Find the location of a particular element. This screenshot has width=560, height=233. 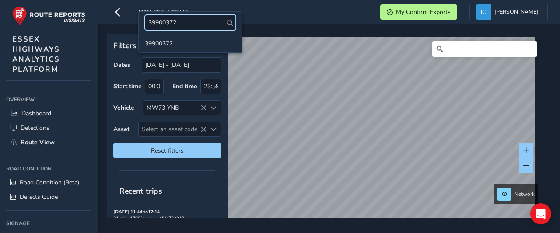

span: ESSEX HIGHWAYS ANALYTICS PLATFORM is located at coordinates (36, 54).